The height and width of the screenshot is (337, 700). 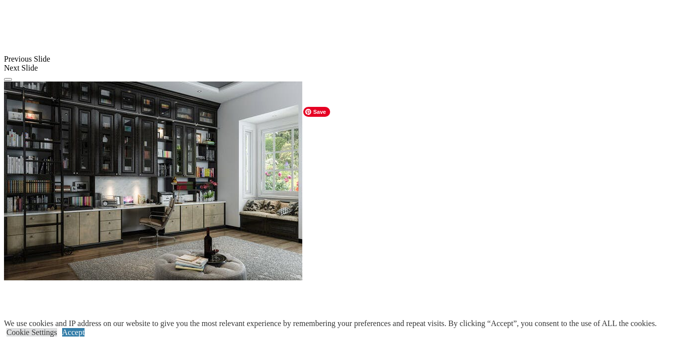 What do you see at coordinates (350, 68) in the screenshot?
I see `div: Next Slide` at bounding box center [350, 68].